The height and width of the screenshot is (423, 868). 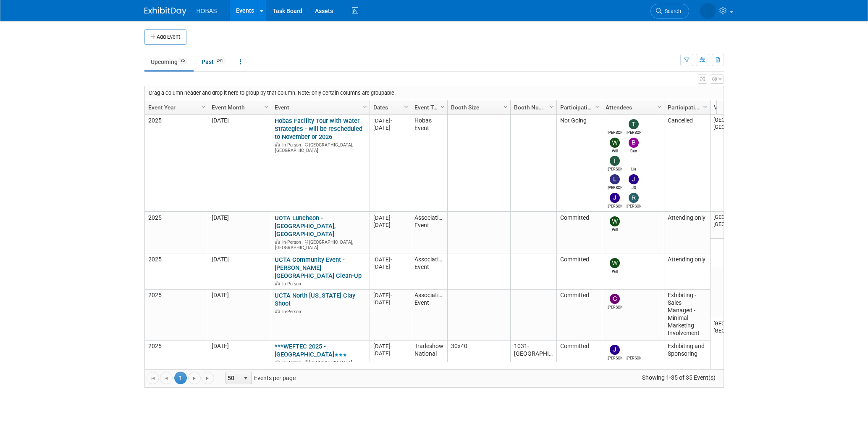 I want to click on a: Attendees, so click(x=633, y=107).